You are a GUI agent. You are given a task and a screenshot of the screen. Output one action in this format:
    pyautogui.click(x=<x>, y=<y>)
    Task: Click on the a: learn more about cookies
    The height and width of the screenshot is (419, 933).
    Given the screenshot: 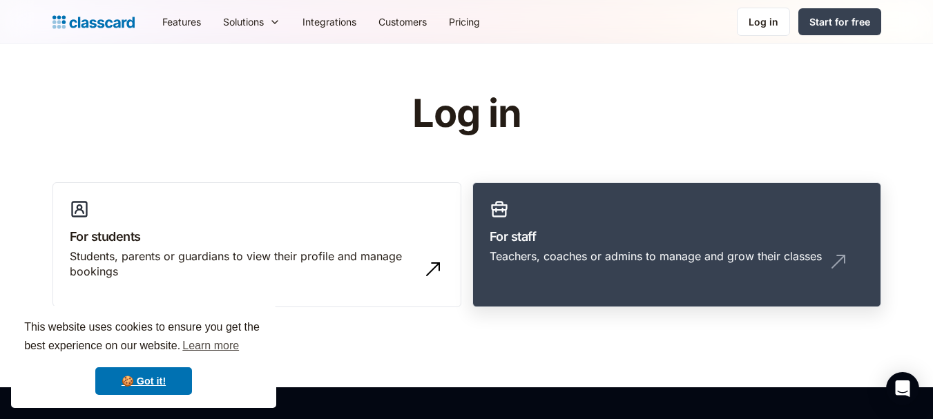 What is the action you would take?
    pyautogui.click(x=211, y=346)
    